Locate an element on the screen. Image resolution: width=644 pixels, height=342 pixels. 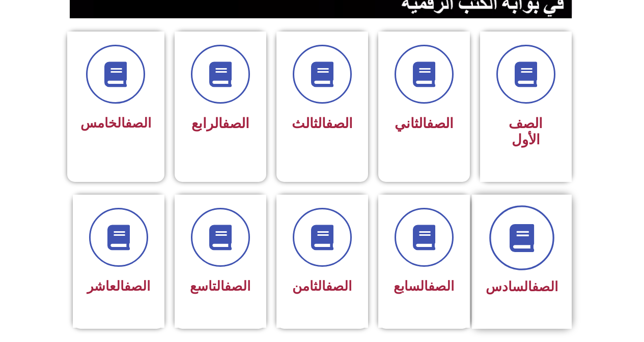
span: الثامن is located at coordinates (322, 287).